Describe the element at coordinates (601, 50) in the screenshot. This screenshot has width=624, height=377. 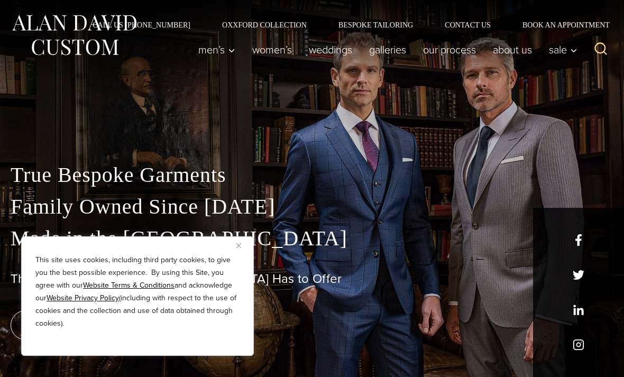
I see `button: View Search Form` at that location.